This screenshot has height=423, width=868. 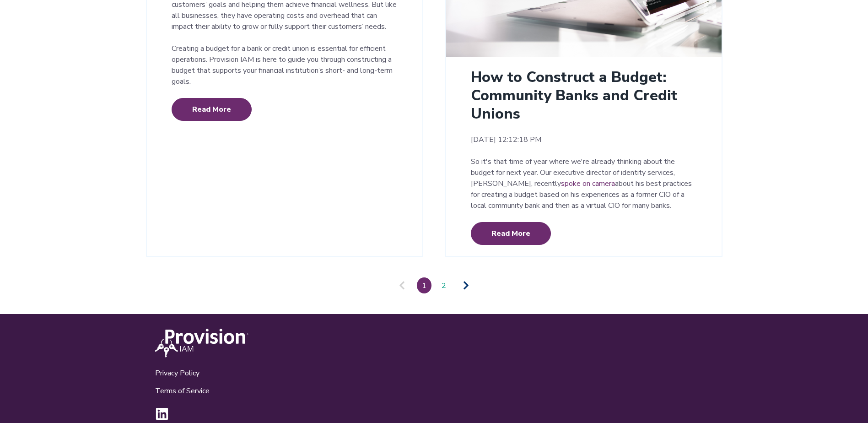 I want to click on a: Go to page 1, so click(x=424, y=285).